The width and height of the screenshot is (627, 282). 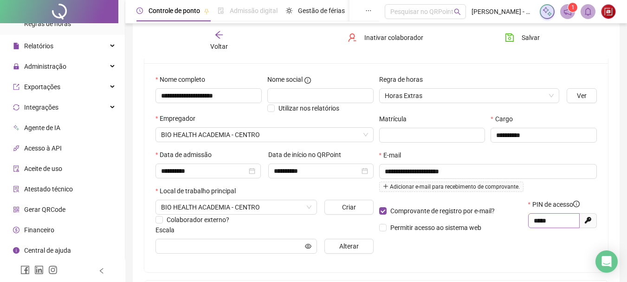 What do you see at coordinates (219, 46) in the screenshot?
I see `span: Voltar` at bounding box center [219, 46].